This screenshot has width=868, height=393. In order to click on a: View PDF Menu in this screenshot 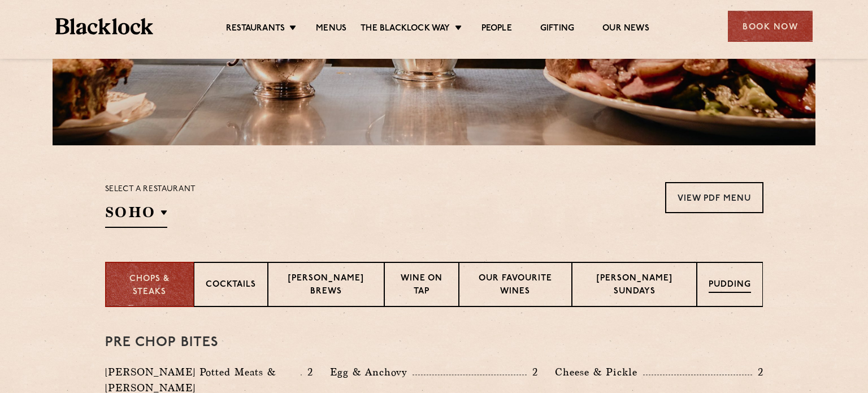, I will do `click(714, 197)`.